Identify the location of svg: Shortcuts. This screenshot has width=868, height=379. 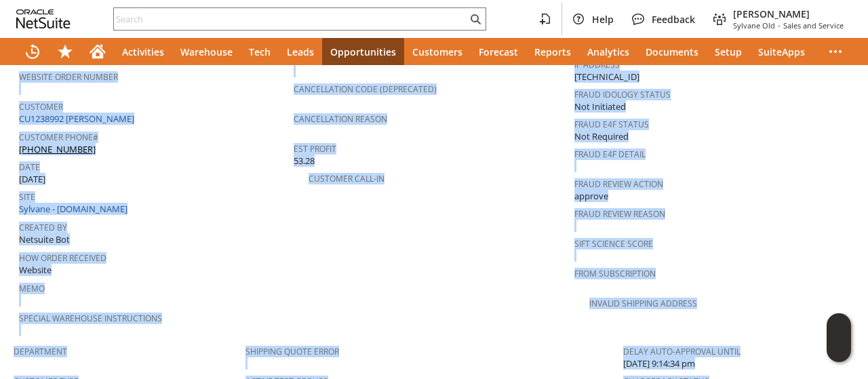
(65, 52).